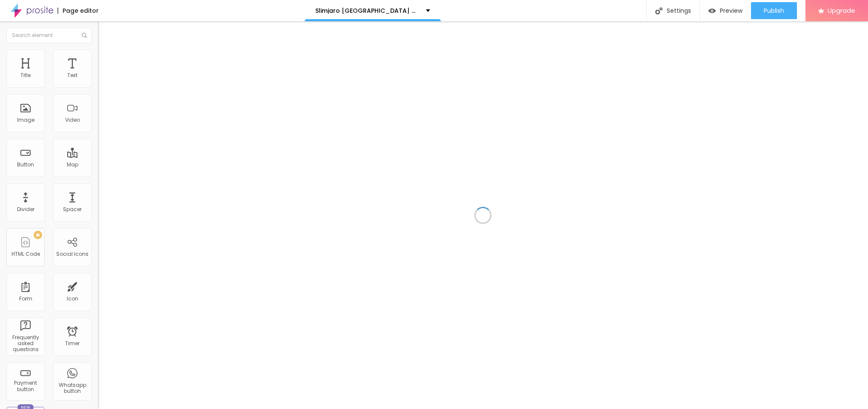  I want to click on div: Text, so click(73, 76).